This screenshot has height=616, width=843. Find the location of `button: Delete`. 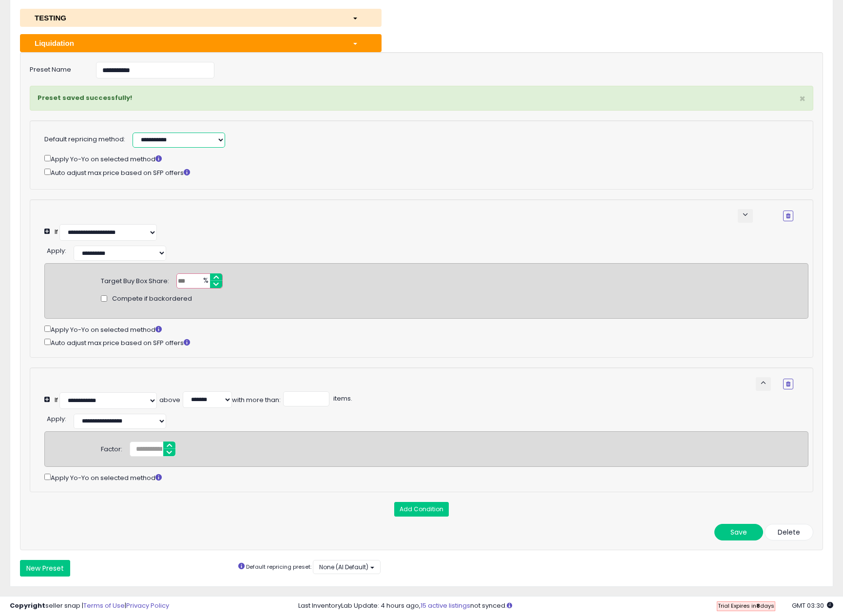

button: Delete is located at coordinates (789, 532).